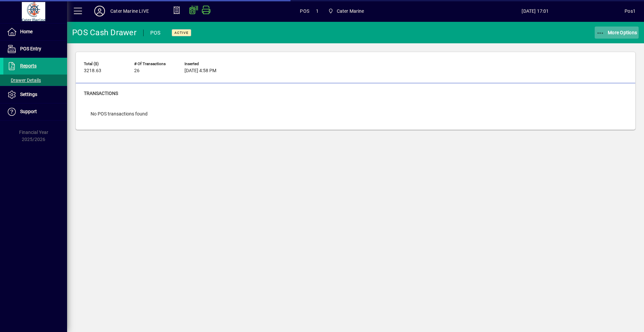  I want to click on button: More Options, so click(616, 33).